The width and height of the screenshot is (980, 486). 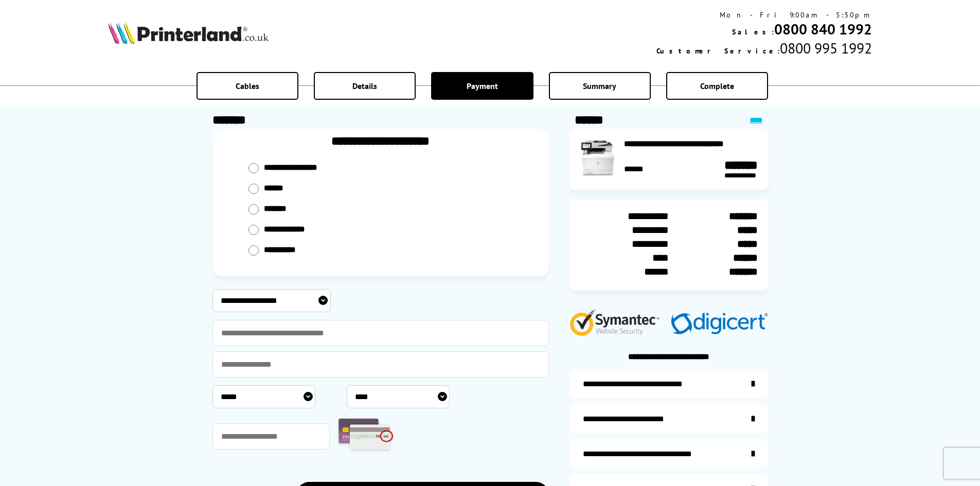 I want to click on img: Printerland Logo, so click(x=188, y=33).